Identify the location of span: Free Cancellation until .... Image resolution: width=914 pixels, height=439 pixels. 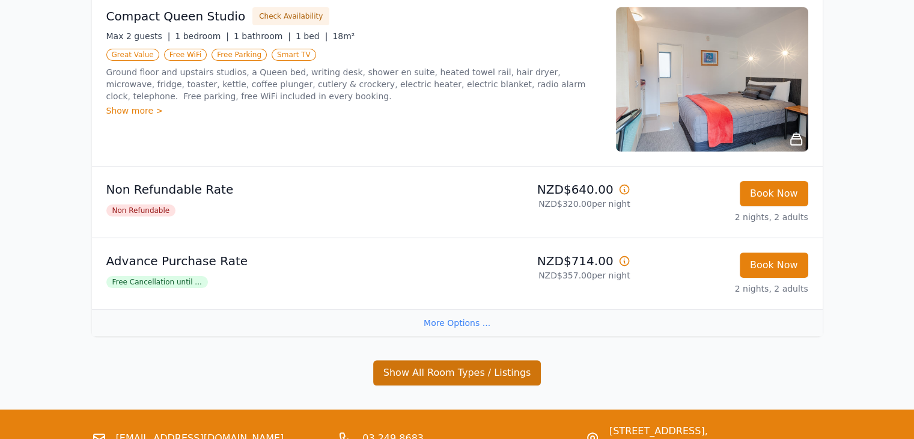
(157, 282).